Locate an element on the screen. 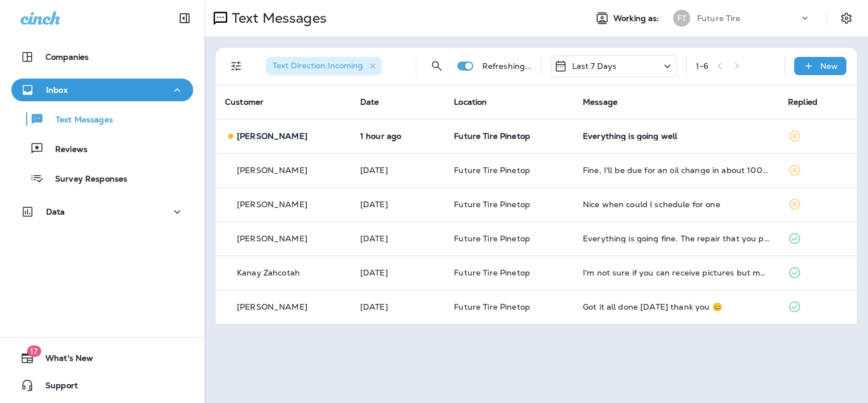  p: New is located at coordinates (829, 66).